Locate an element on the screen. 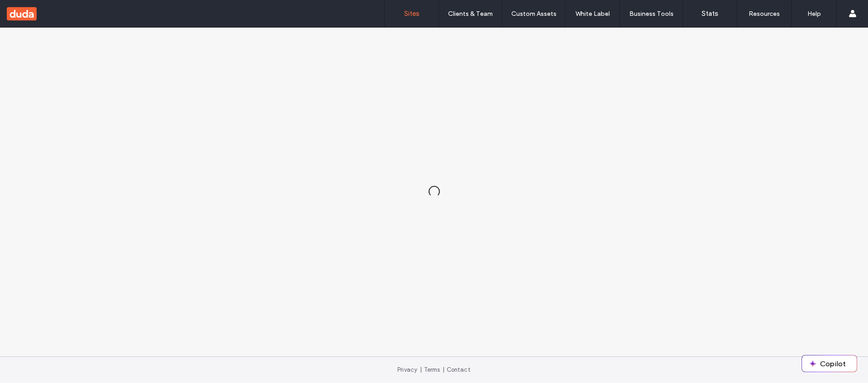 This screenshot has width=868, height=383. label: Custom Assets is located at coordinates (534, 14).